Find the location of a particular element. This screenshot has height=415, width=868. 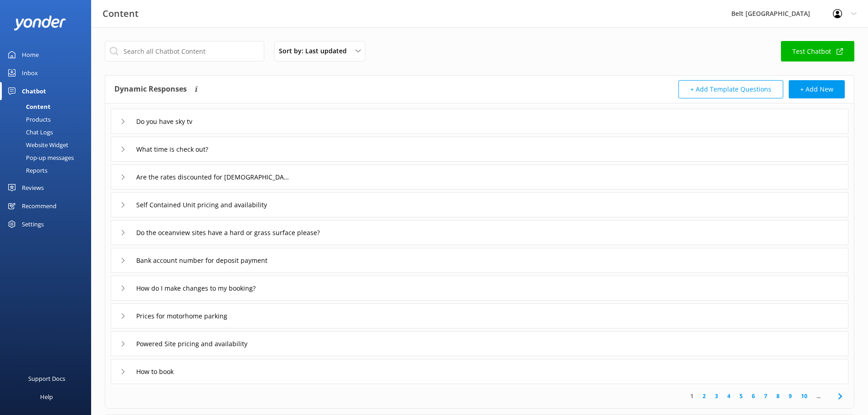

img: yonder-white-logo.png is located at coordinates (39, 23).